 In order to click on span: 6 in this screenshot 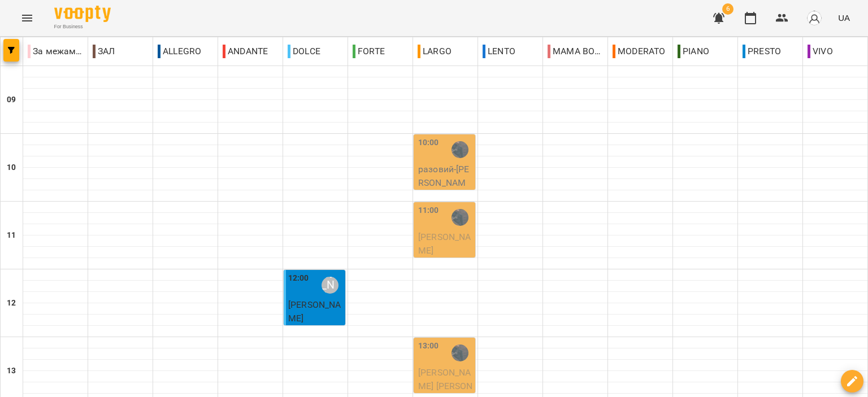, I will do `click(727, 9)`.